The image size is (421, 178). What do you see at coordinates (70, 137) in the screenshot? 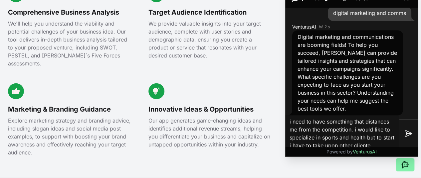
I see `p: Explore marketing strategy and branding advice, including slogan ideas and social media post exam...` at bounding box center [70, 137].